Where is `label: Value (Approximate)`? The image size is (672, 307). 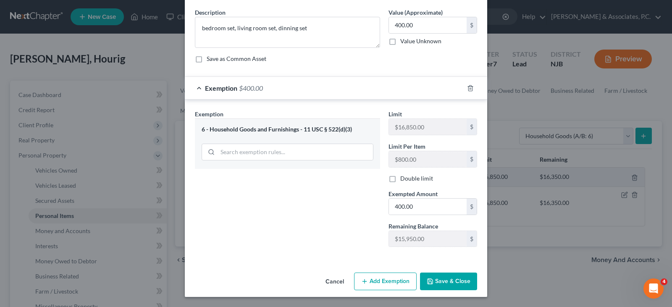 label: Value (Approximate) is located at coordinates (415, 12).